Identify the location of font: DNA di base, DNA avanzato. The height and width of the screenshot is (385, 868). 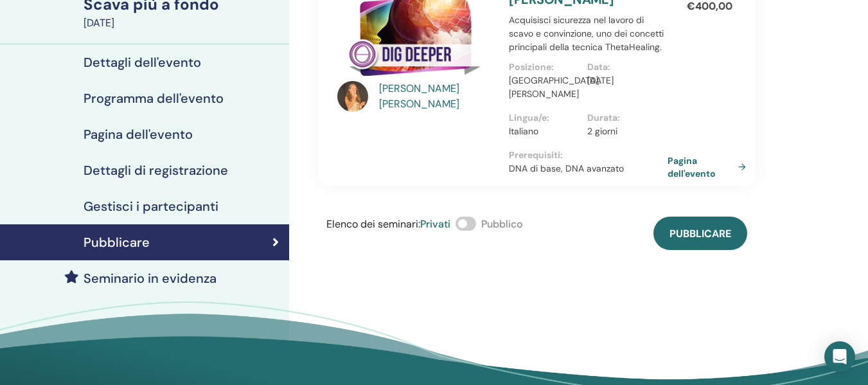
(566, 168).